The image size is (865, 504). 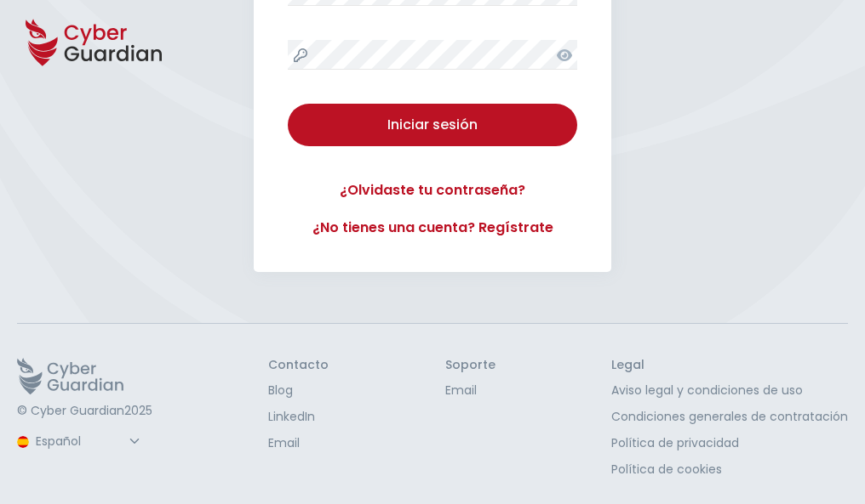 What do you see at coordinates (298, 391) in the screenshot?
I see `a: Blog` at bounding box center [298, 391].